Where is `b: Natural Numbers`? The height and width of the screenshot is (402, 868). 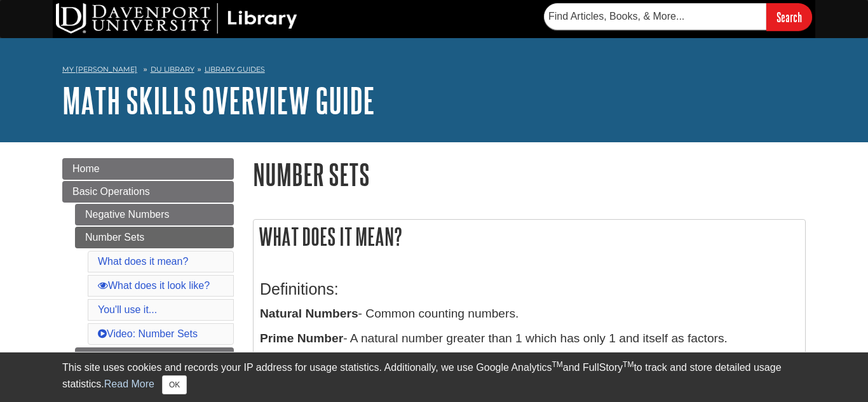
b: Natural Numbers is located at coordinates (309, 314).